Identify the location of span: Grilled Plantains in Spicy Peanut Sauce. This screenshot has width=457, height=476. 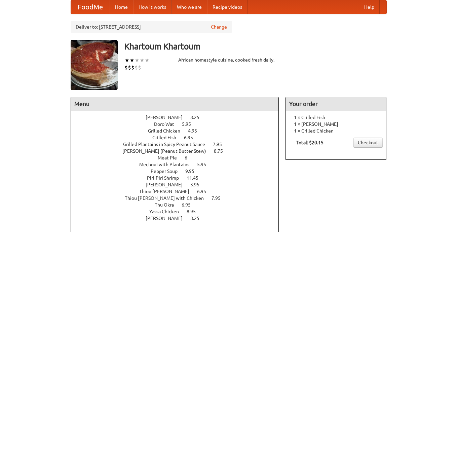
(167, 144).